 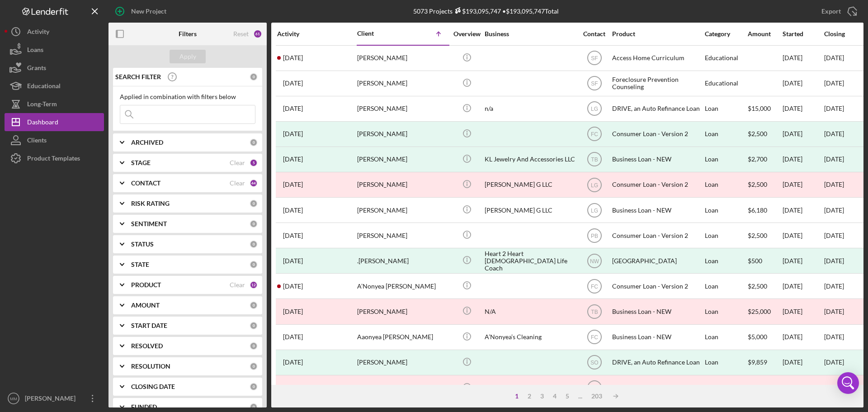 What do you see at coordinates (37, 69) in the screenshot?
I see `div: Grants` at bounding box center [37, 69].